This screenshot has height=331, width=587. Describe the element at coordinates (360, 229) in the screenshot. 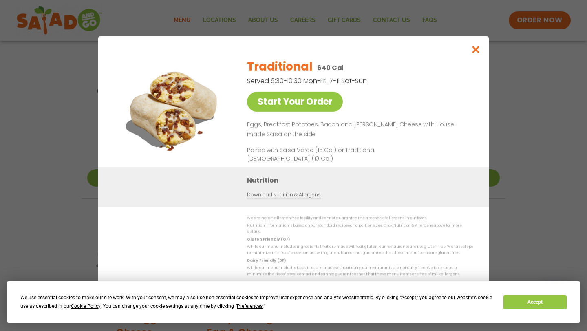

I see `p: Nutrition information is based on our standard recipes and portion sizes. Click Nutrition & Aller...` at that location.